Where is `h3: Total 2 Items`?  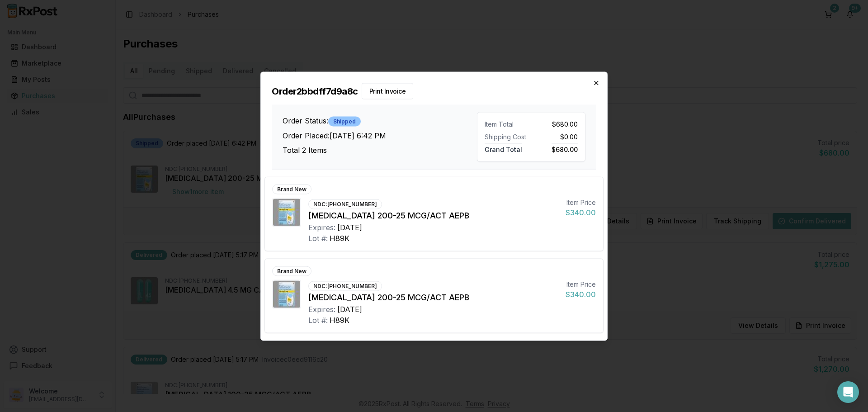
h3: Total 2 Items is located at coordinates (380, 150).